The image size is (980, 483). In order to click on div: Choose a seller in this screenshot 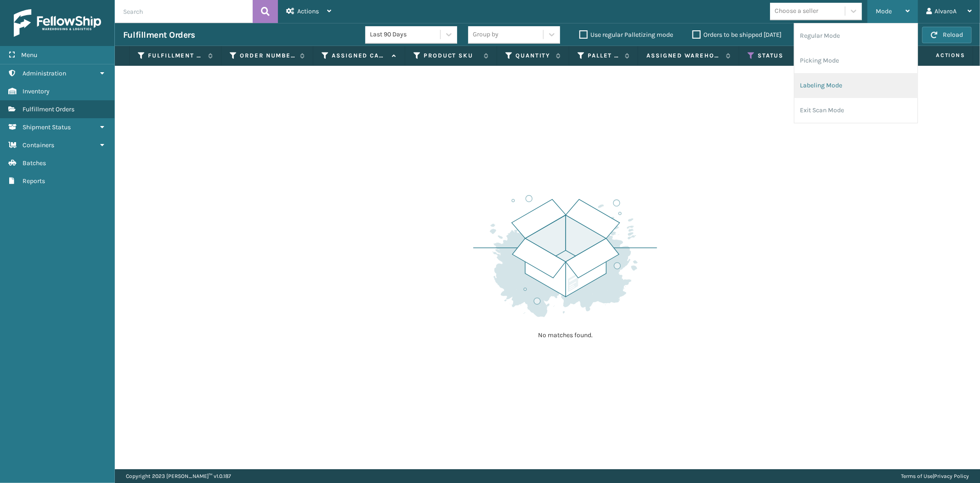, I will do `click(797, 11)`.